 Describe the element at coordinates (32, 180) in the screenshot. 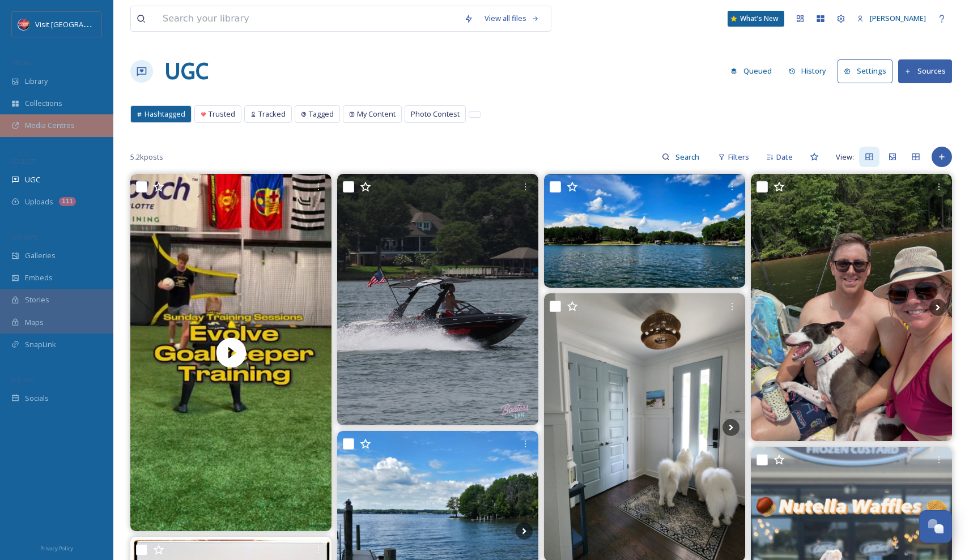

I see `span: UGC` at that location.